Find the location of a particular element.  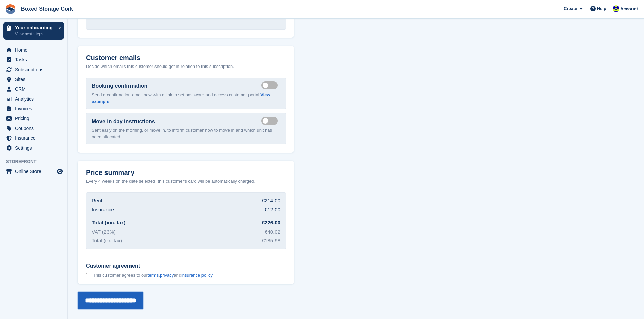

span: Settings is located at coordinates (35, 148).